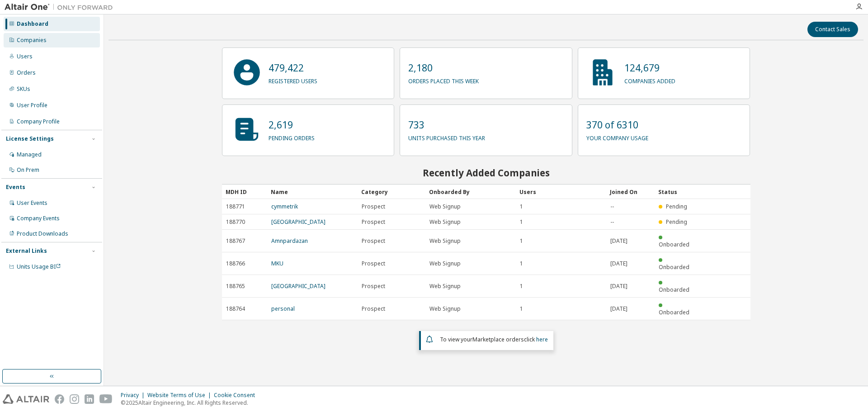  I want to click on div: Status, so click(677, 192).